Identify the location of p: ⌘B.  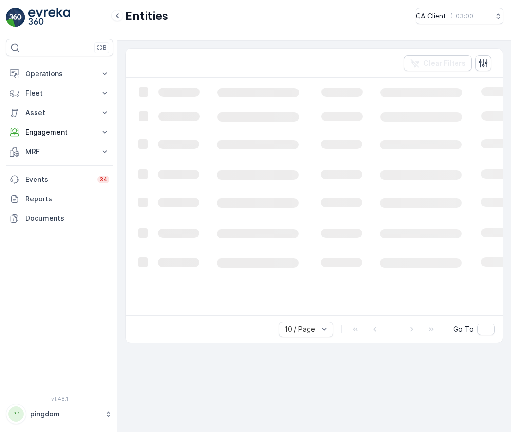
(102, 48).